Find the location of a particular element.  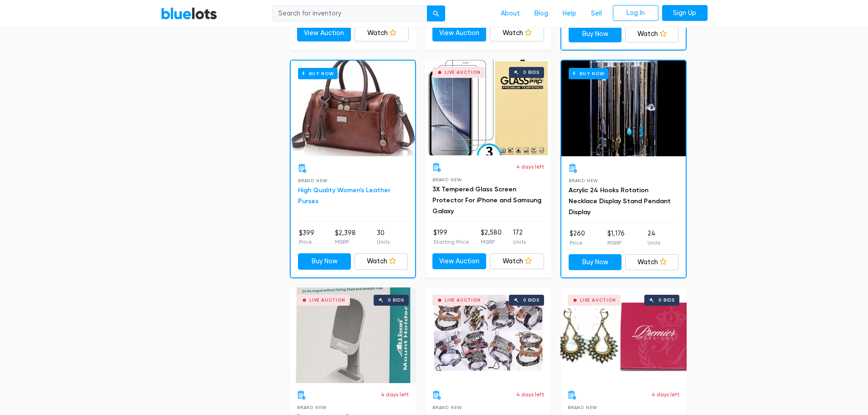

li: $2,398 is located at coordinates (346, 238).